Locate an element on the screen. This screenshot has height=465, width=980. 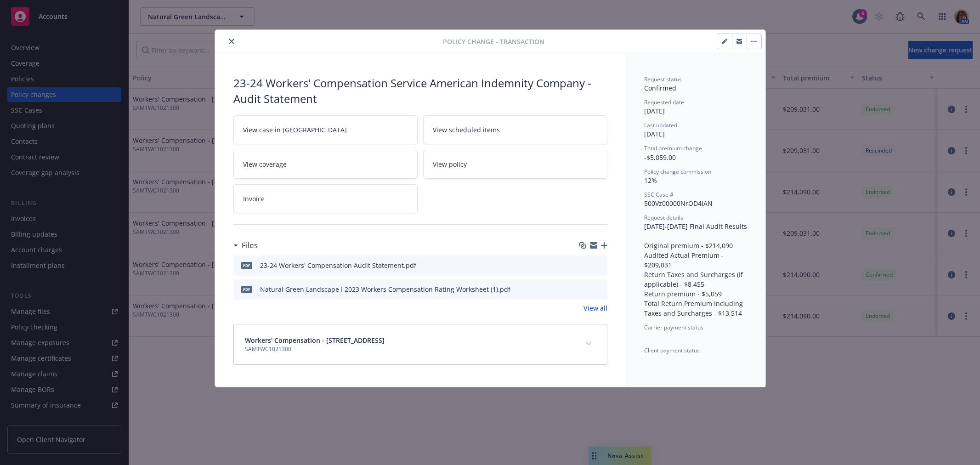
span: Total premium change is located at coordinates (673, 148).